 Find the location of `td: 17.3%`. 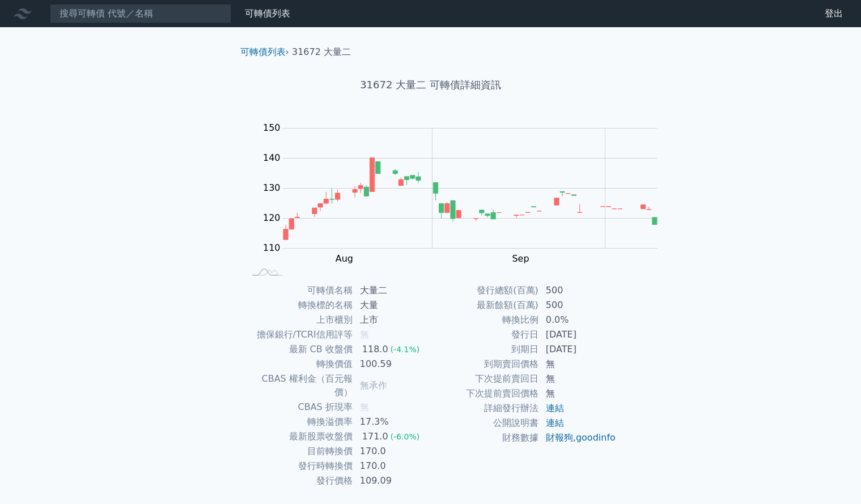

td: 17.3% is located at coordinates (392, 422).